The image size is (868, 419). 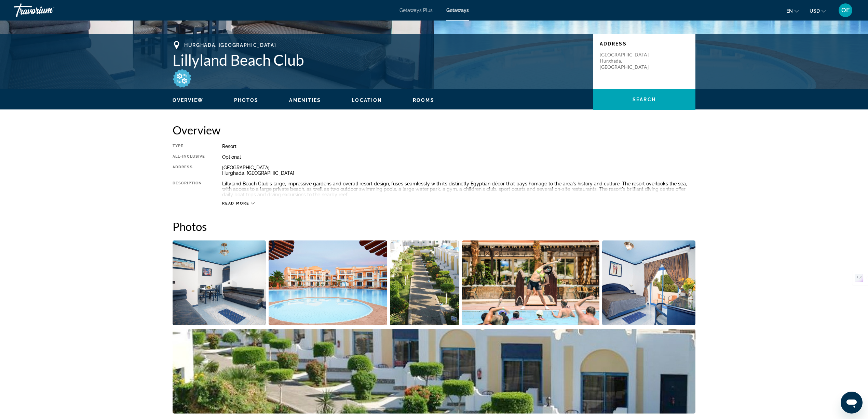 What do you see at coordinates (247, 100) in the screenshot?
I see `span: Photos` at bounding box center [247, 100].